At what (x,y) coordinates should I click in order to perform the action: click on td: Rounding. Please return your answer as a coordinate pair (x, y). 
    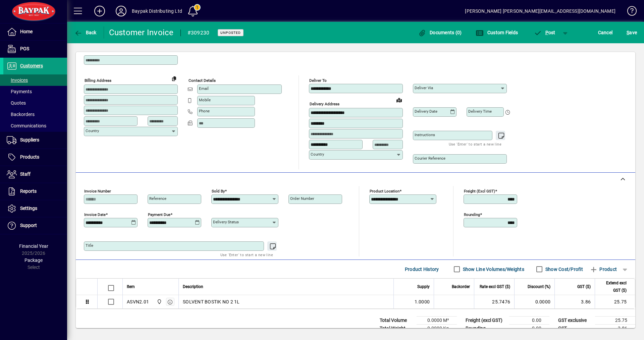
    Looking at the image, I should click on (486, 328).